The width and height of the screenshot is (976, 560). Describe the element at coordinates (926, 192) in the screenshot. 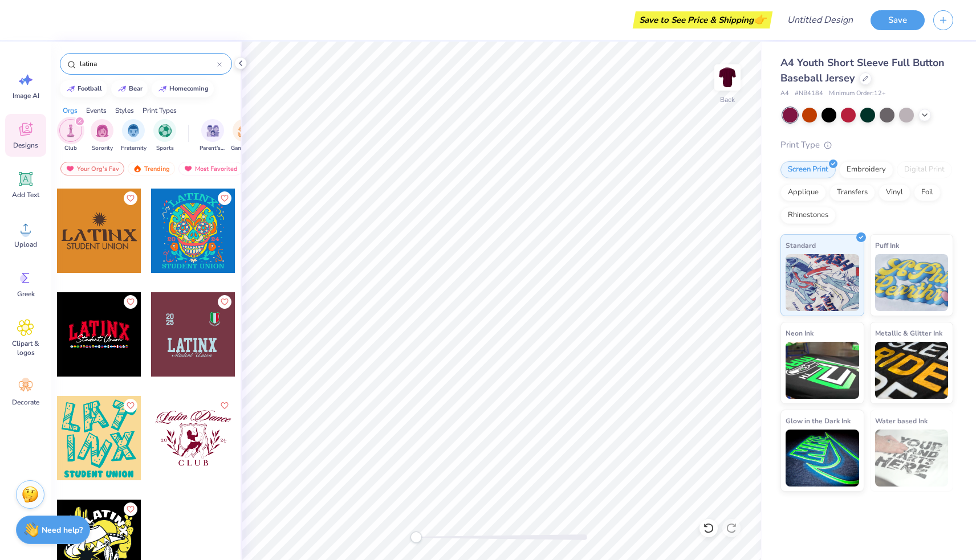

I see `div: Foil` at that location.